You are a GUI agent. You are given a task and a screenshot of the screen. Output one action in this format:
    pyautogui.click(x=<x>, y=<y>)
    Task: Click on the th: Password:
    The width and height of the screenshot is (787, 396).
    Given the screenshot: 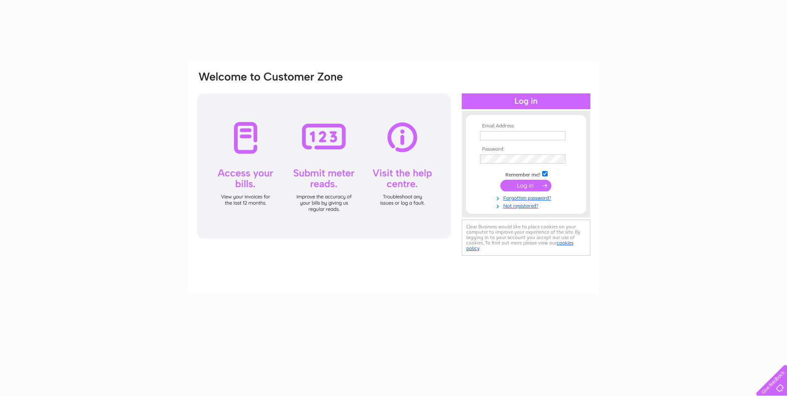 What is the action you would take?
    pyautogui.click(x=526, y=149)
    